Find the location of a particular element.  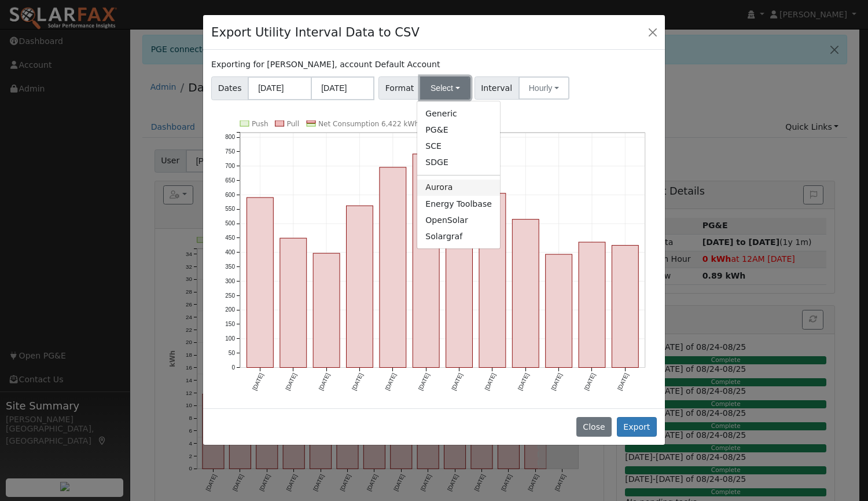

a: SCE is located at coordinates (459, 146).